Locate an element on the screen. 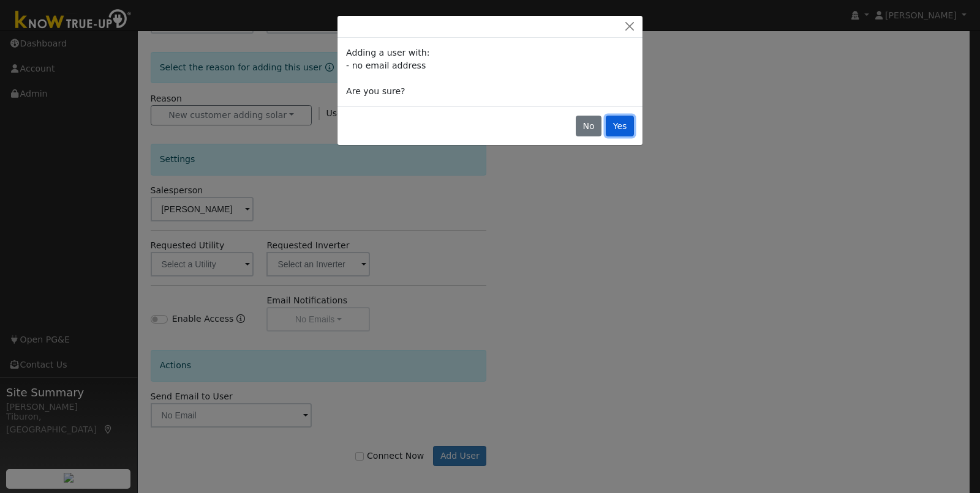 The height and width of the screenshot is (493, 980). span: - no email address is located at coordinates (386, 65).